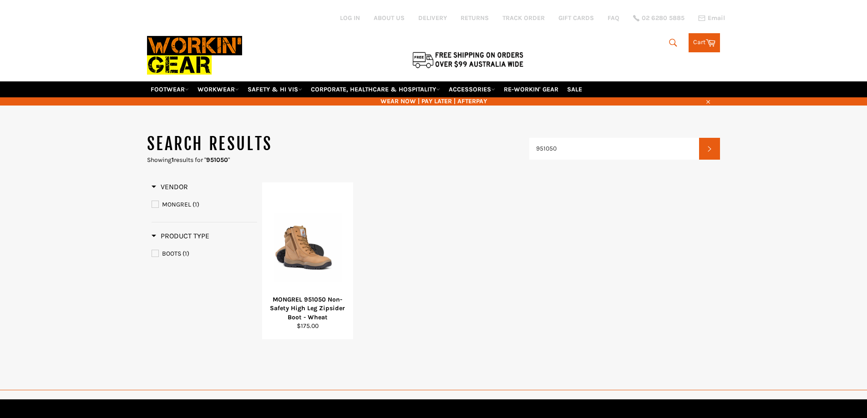 The height and width of the screenshot is (418, 867). Describe the element at coordinates (170, 187) in the screenshot. I see `span: Vendor` at that location.